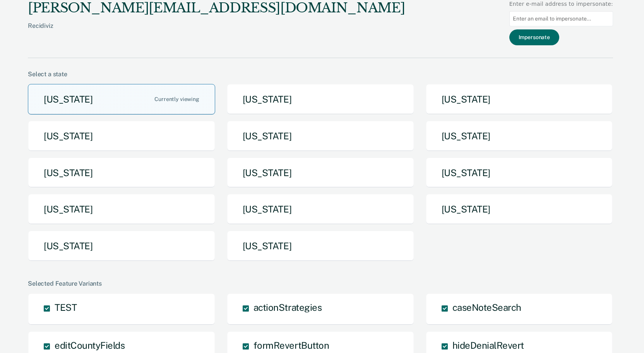  Describe the element at coordinates (487, 308) in the screenshot. I see `span: caseNoteSearch` at that location.